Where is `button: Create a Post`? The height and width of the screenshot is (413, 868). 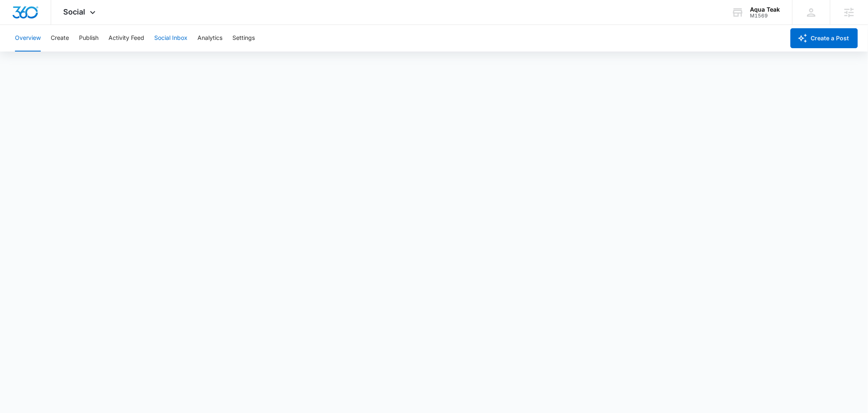 button: Create a Post is located at coordinates (824, 38).